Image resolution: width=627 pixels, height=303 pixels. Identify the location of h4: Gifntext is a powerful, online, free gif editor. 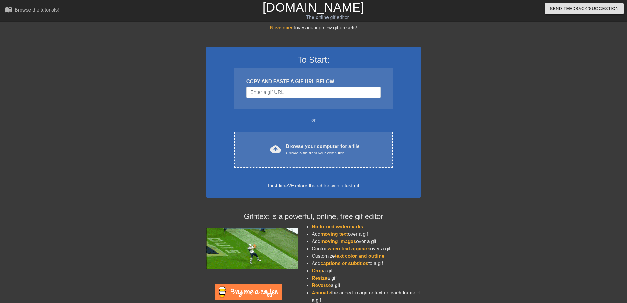
(313, 217).